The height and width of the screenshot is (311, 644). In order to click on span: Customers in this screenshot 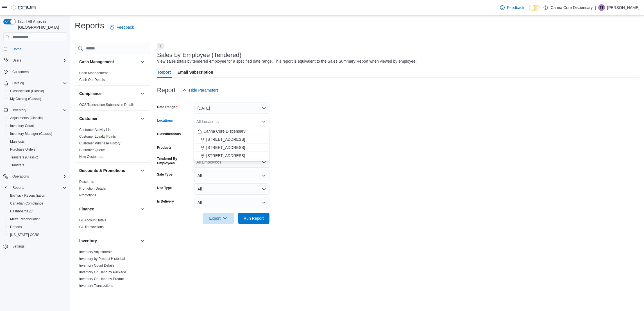, I will do `click(38, 72)`.